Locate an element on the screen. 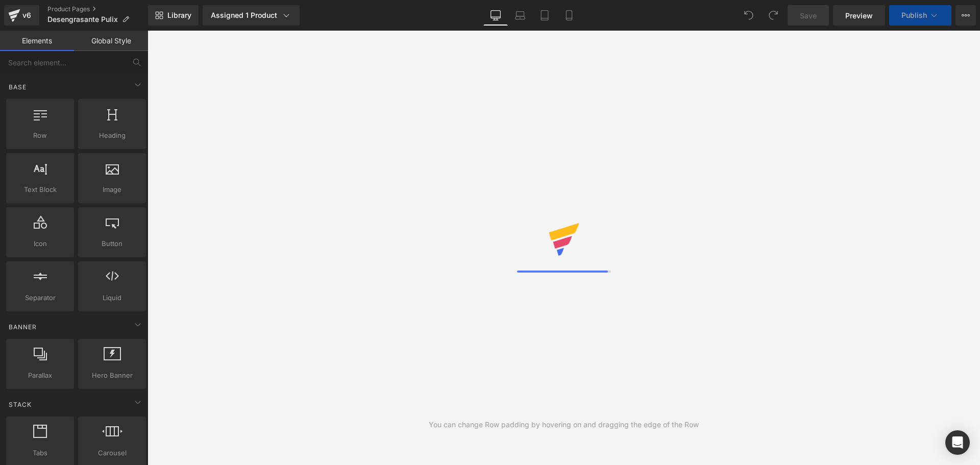 The height and width of the screenshot is (465, 980). a: Tablet is located at coordinates (544, 16).